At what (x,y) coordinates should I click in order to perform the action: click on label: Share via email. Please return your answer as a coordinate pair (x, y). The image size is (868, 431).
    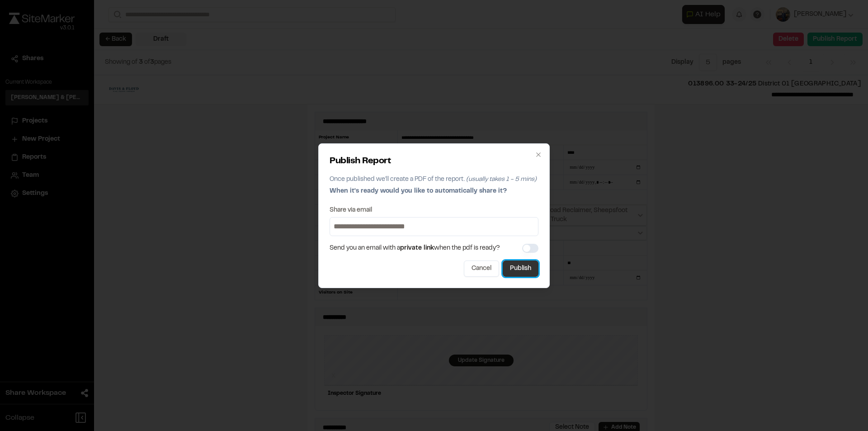
    Looking at the image, I should click on (351, 210).